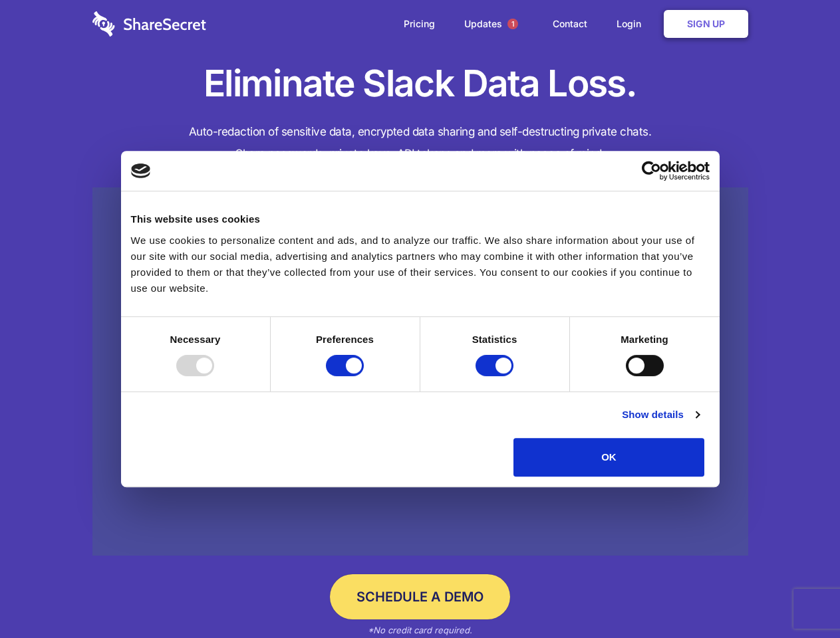 This screenshot has width=840, height=638. I want to click on a: Pricing, so click(420, 24).